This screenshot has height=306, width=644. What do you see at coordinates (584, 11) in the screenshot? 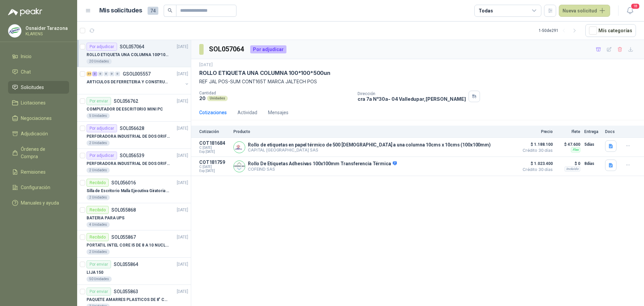
I see `button: Nueva solicitud` at bounding box center [584, 11].